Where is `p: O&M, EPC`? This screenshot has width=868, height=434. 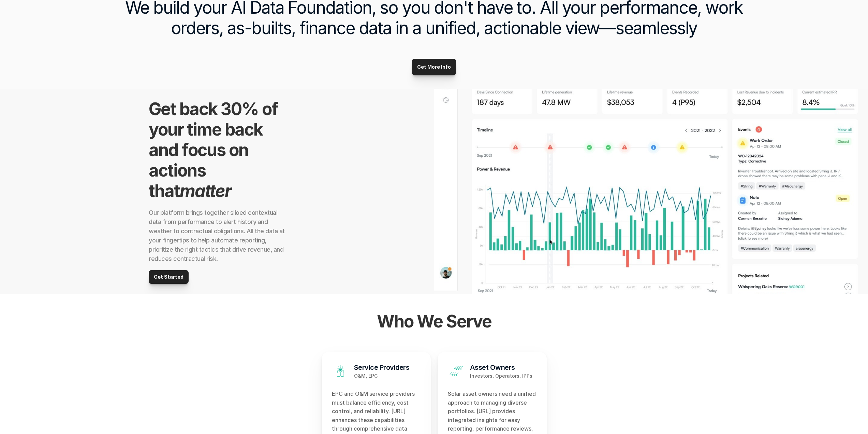 p: O&M, EPC is located at coordinates (366, 376).